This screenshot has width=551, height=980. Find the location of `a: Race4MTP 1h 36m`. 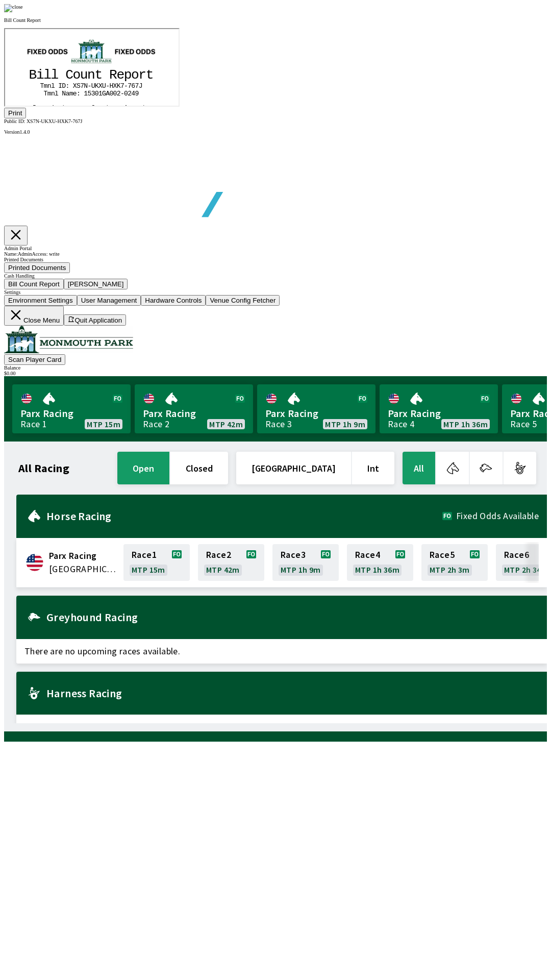

a: Race4MTP 1h 36m is located at coordinates (380, 563).